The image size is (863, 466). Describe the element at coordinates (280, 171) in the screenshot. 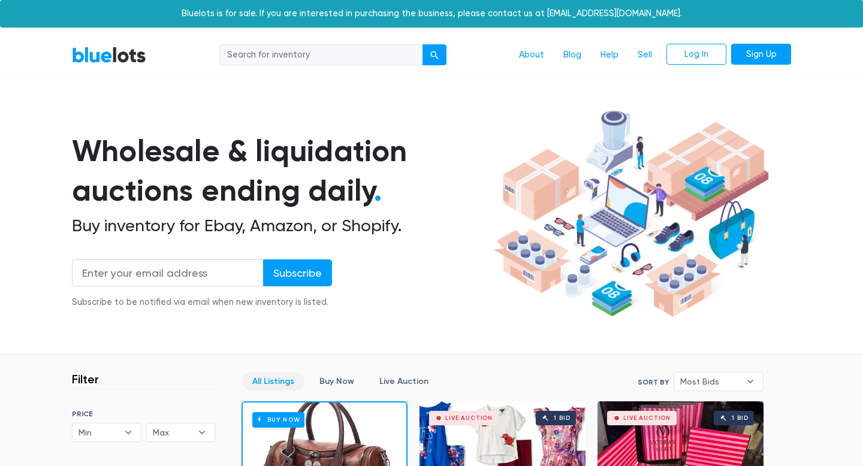

I see `h1: Wholesale & liquidation auctions ending daily` at that location.